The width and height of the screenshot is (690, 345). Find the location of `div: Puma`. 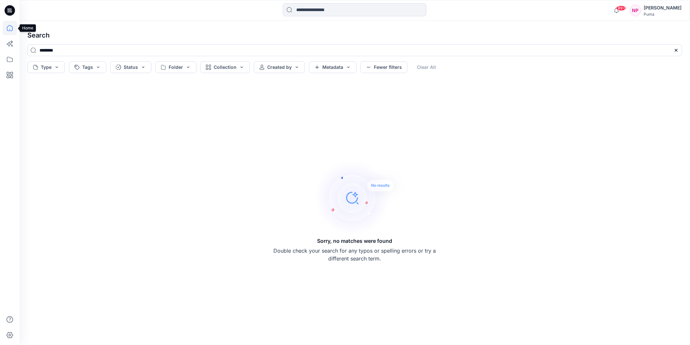

div: Puma is located at coordinates (663, 14).